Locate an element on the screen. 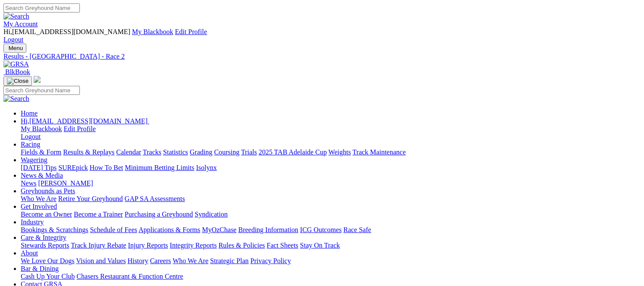 The width and height of the screenshot is (644, 286). a: Applications & Forms is located at coordinates (169, 230).